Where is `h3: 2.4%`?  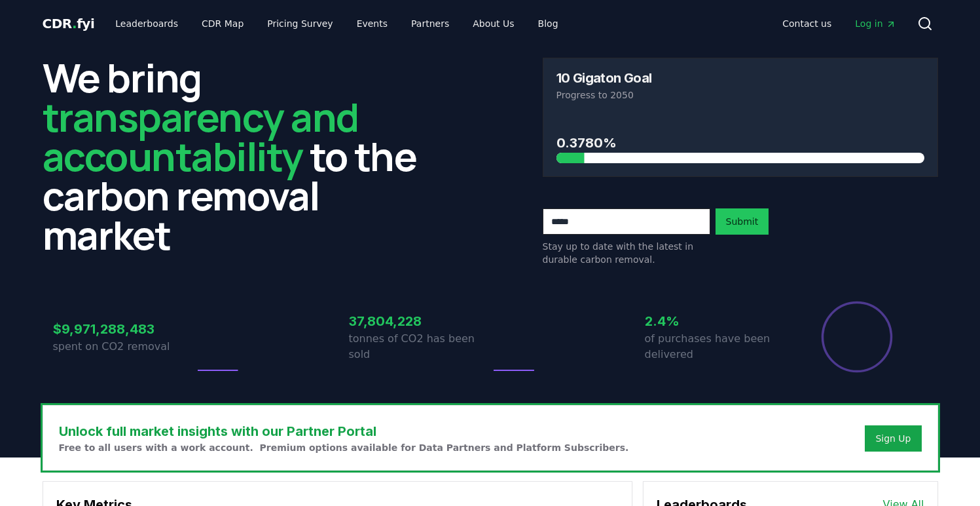
h3: 2.4% is located at coordinates (716, 321).